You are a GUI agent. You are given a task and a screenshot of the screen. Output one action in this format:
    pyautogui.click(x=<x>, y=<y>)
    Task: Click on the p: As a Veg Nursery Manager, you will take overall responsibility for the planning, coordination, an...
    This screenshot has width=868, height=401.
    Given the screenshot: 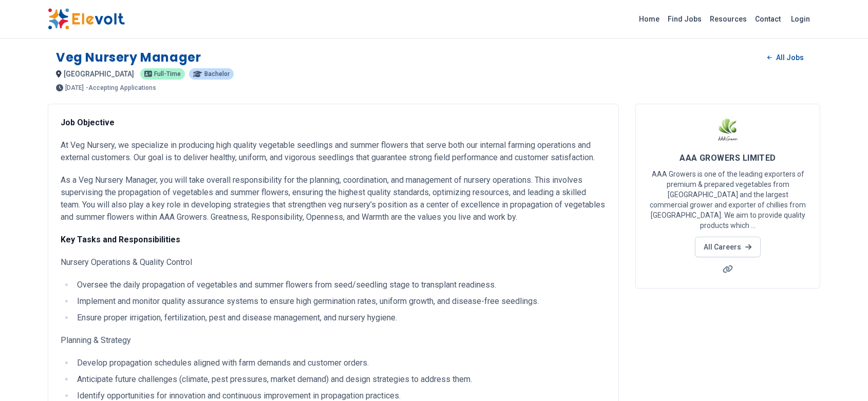 What is the action you would take?
    pyautogui.click(x=333, y=198)
    